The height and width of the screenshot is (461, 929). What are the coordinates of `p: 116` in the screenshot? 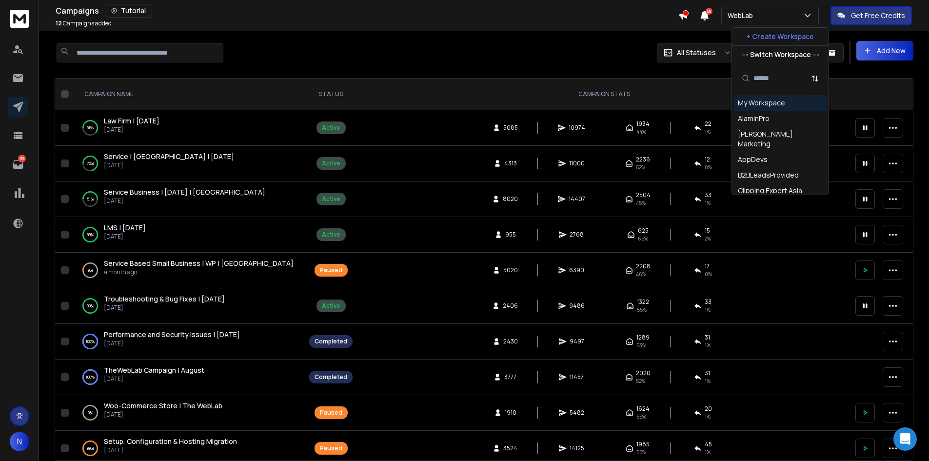 It's located at (22, 158).